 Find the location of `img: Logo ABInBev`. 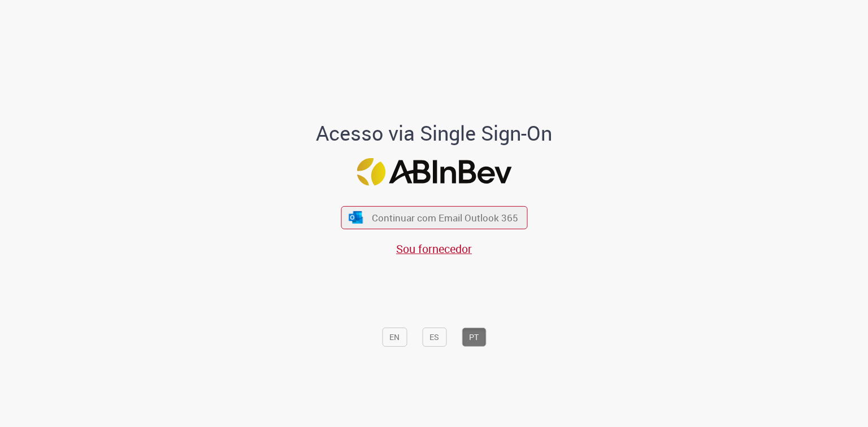

img: Logo ABInBev is located at coordinates (434, 172).